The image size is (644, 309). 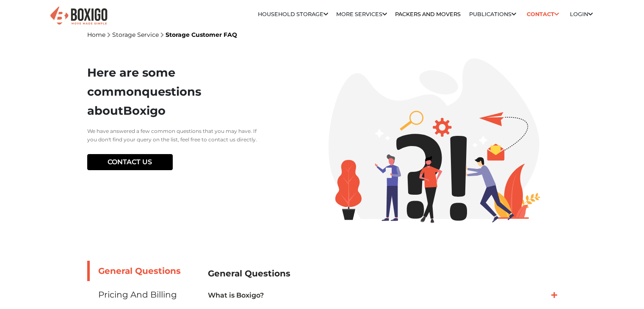 What do you see at coordinates (172, 91) in the screenshot?
I see `h1: Here are some questions about` at bounding box center [172, 91].